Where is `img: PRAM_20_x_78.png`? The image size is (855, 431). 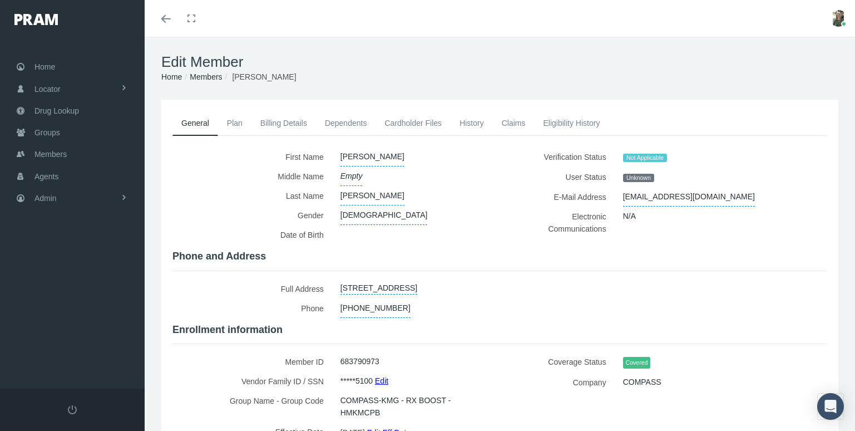 img: PRAM_20_x_78.png is located at coordinates (36, 19).